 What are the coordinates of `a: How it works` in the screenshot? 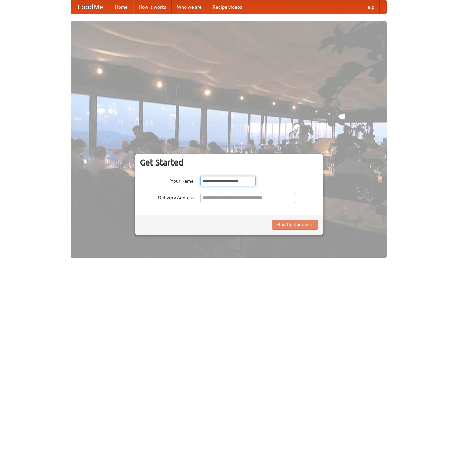 It's located at (152, 7).